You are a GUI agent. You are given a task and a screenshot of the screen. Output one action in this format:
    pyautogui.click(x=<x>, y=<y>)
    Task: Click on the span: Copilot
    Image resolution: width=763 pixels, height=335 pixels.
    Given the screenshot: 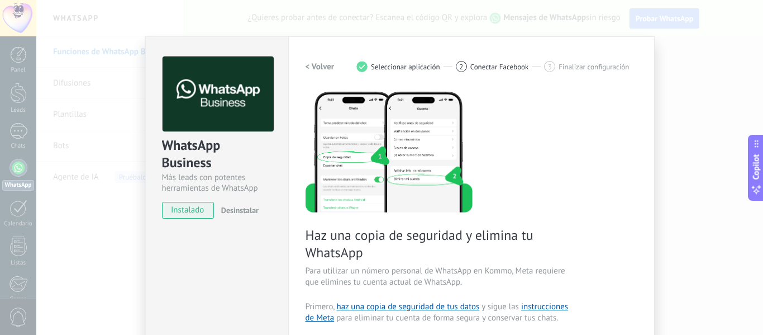 What is the action you would take?
    pyautogui.click(x=756, y=166)
    